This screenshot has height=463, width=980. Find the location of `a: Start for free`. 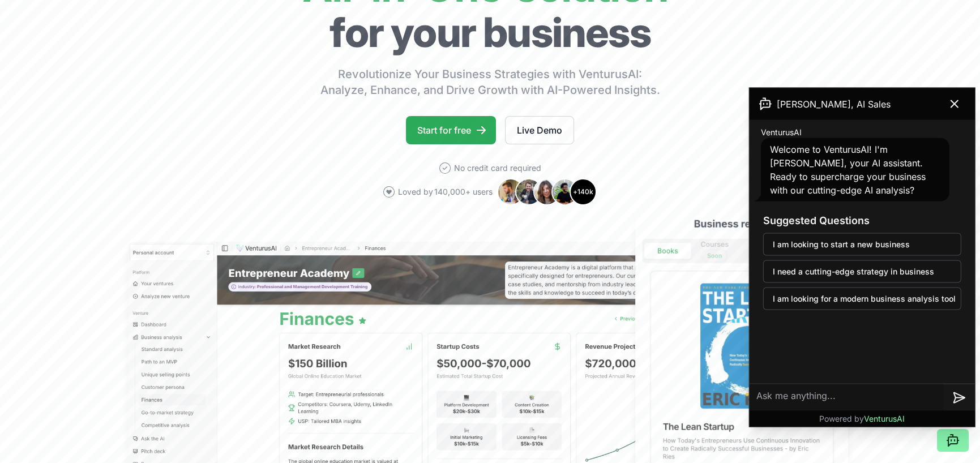

a: Start for free is located at coordinates (450, 130).